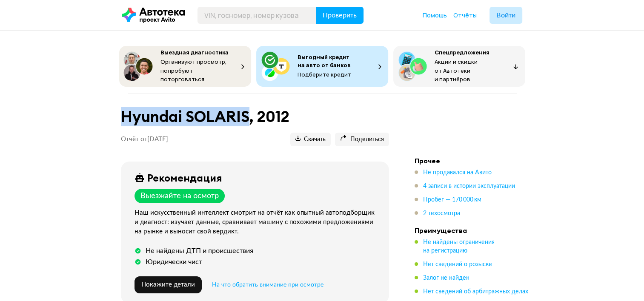  Describe the element at coordinates (180, 196) in the screenshot. I see `div: Выезжайте на осмотр` at that location.